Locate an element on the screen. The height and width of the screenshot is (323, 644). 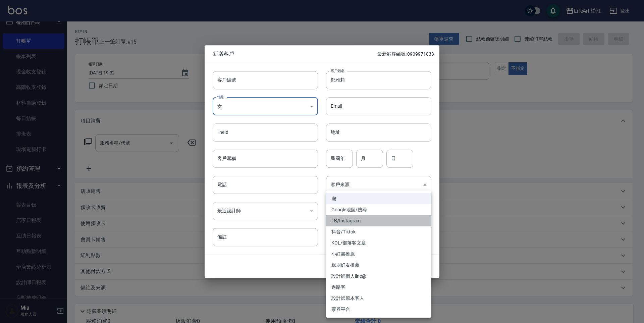
li: Google地圖/搜尋 is located at coordinates (379, 210).